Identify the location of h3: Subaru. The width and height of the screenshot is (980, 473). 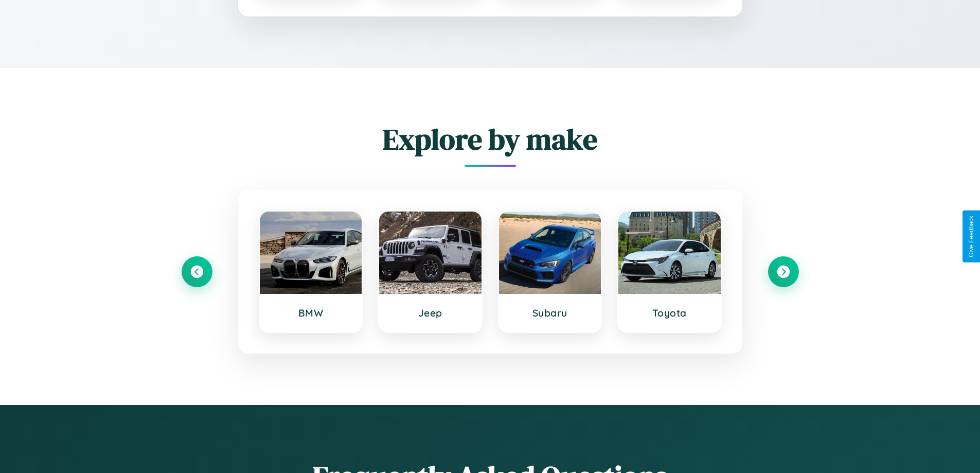
(550, 313).